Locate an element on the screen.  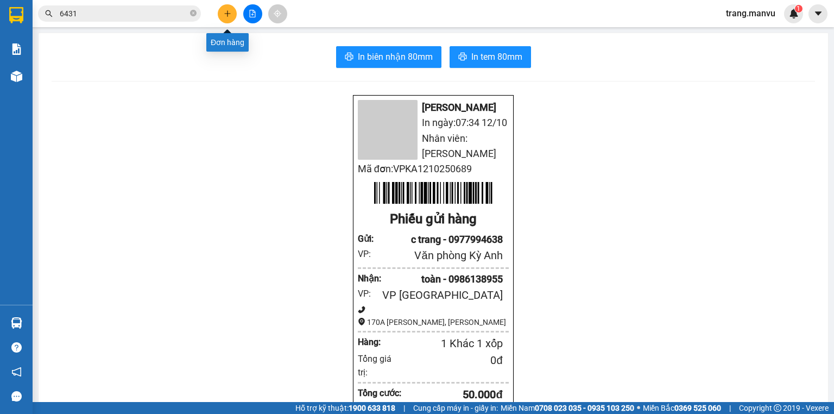
span: trang.manvu is located at coordinates (750, 13).